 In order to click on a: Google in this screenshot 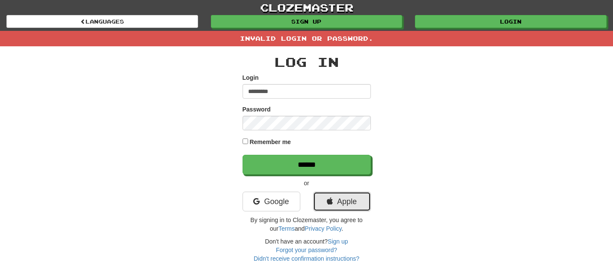, I will do `click(271, 201)`.